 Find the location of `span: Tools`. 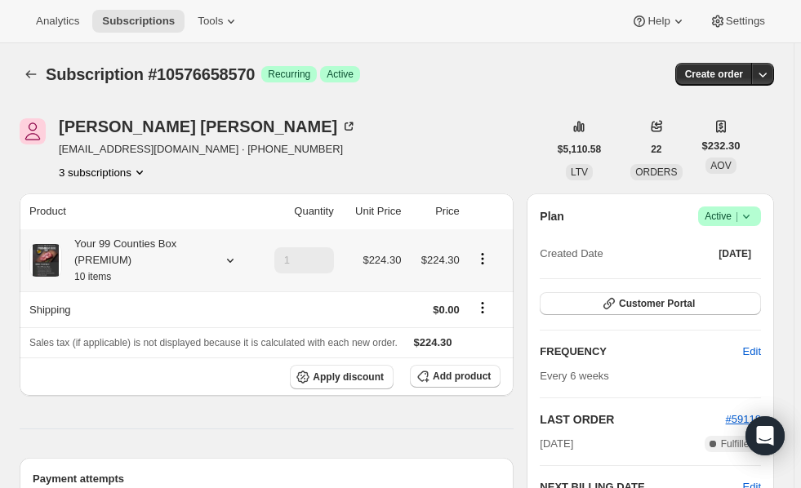

span: Tools is located at coordinates (210, 21).